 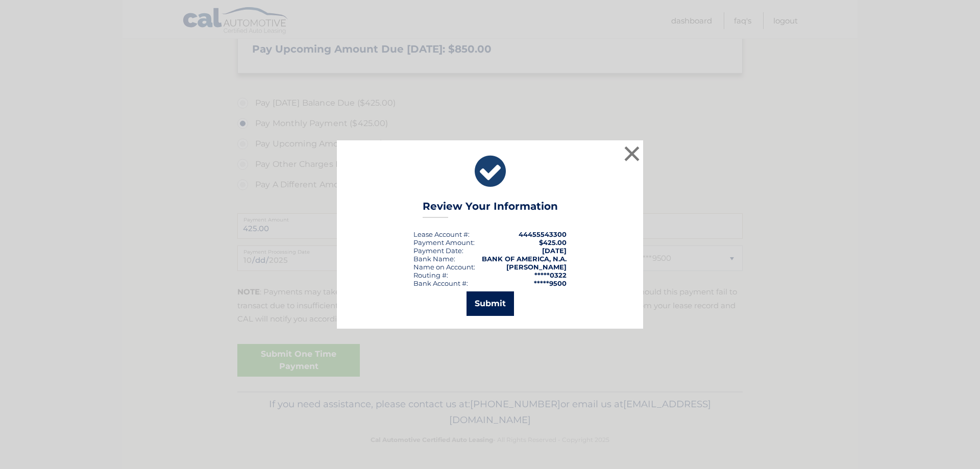 I want to click on strong: BANK OF AMERICA, N.A., so click(x=524, y=259).